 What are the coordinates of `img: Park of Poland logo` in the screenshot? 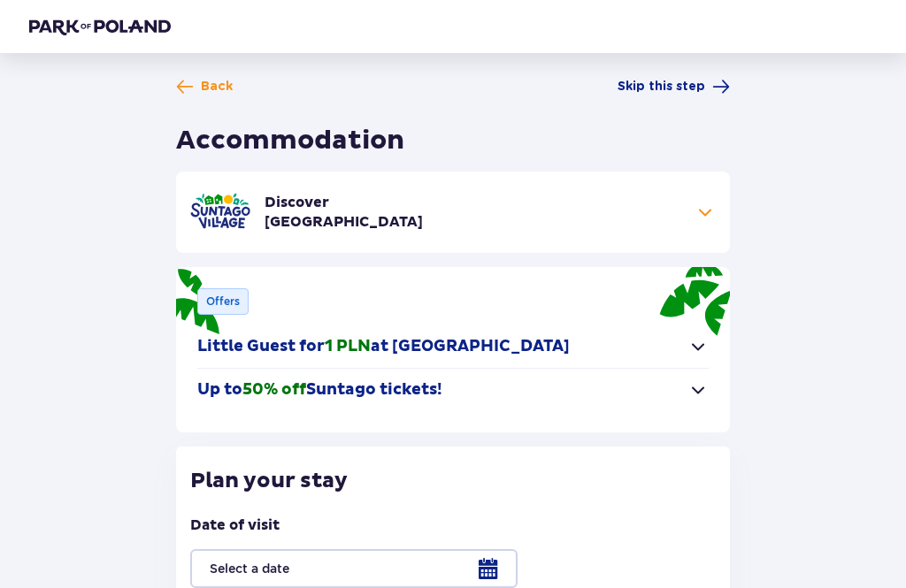 It's located at (100, 27).